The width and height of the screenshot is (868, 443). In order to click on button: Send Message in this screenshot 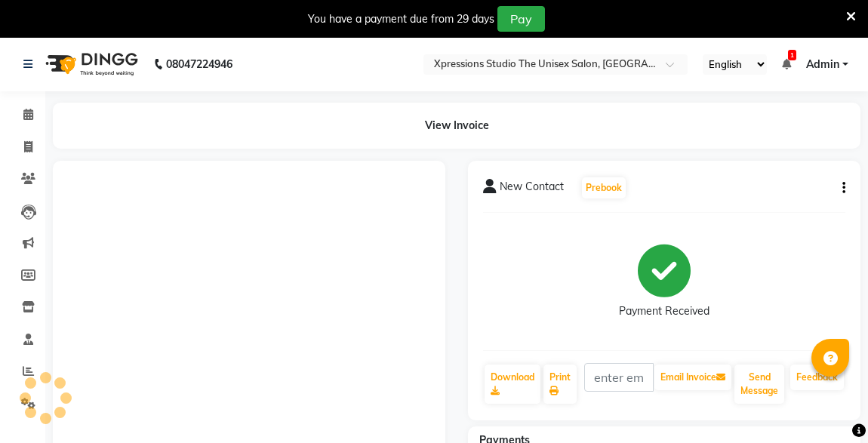, I will do `click(759, 384)`.